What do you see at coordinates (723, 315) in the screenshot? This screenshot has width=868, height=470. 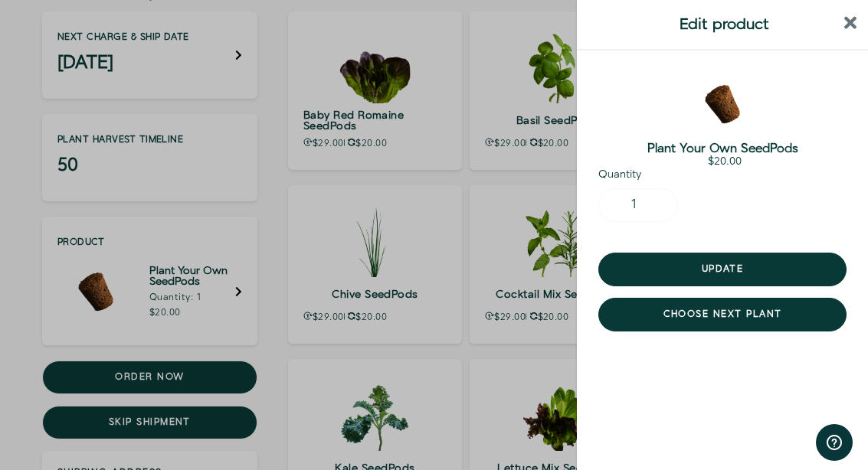 I see `button: choose next plant` at bounding box center [723, 315].